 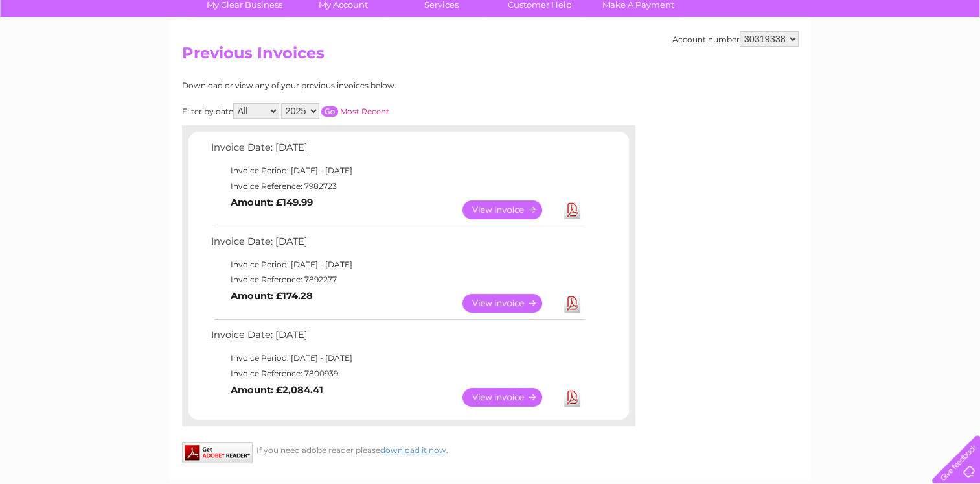 I want to click on span: 0333 014 3131, so click(x=780, y=14).